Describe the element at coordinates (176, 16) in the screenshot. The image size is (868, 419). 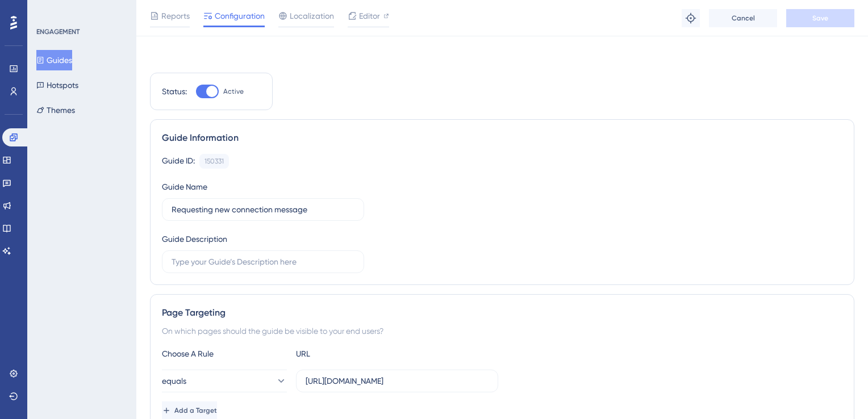
I see `span: Reports` at that location.